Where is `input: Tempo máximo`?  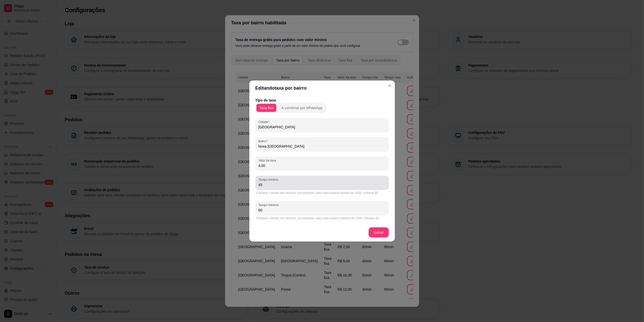 input: Tempo máximo is located at coordinates (322, 210).